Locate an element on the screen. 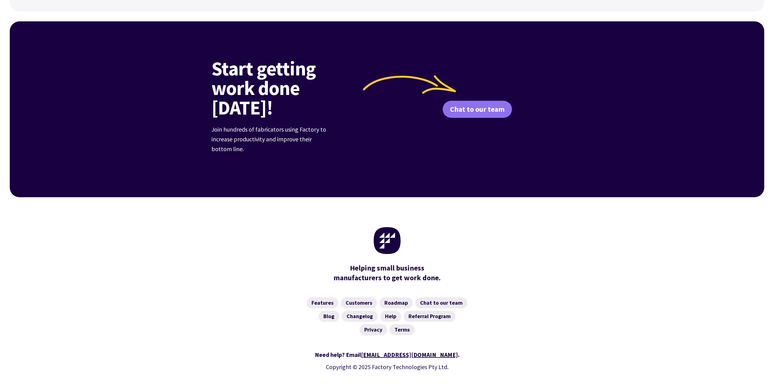 The width and height of the screenshot is (774, 392). a: Features is located at coordinates (322, 303).